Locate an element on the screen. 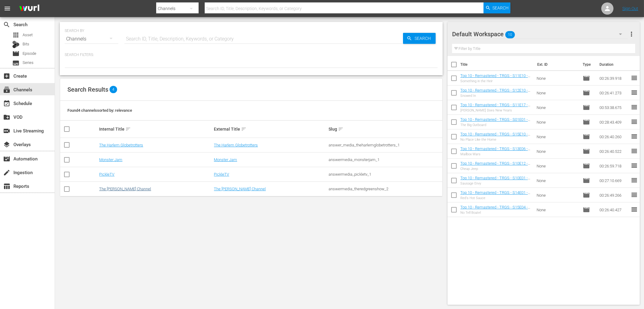 The width and height of the screenshot is (644, 309). a: Top 10 - Remastered - TRGS - S01E01 - The Big Outboard is located at coordinates (495, 122).